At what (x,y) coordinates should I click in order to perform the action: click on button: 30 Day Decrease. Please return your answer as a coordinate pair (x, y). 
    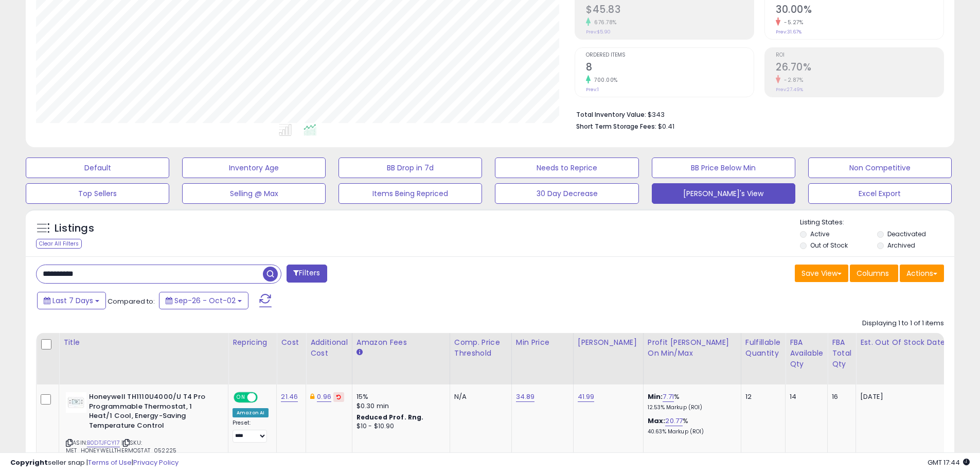
    Looking at the image, I should click on (566, 193).